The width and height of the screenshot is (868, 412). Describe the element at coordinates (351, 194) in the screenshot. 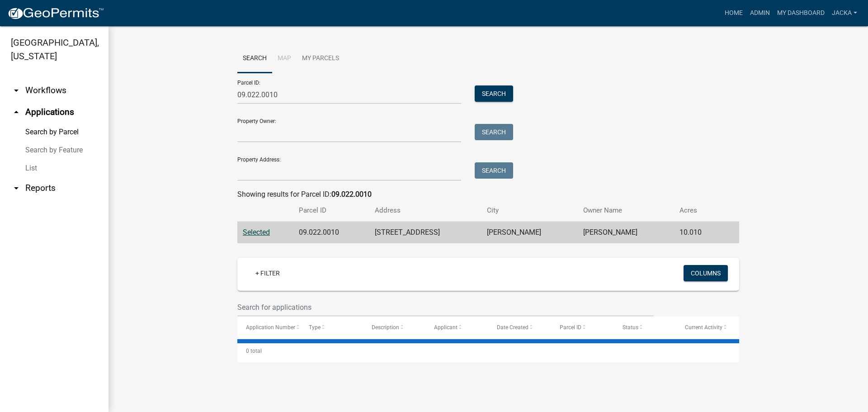

I see `strong: 09.022.0010` at that location.